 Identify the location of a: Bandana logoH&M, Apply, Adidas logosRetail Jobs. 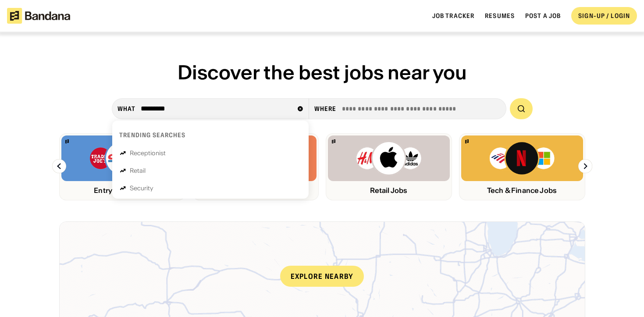
(389, 166).